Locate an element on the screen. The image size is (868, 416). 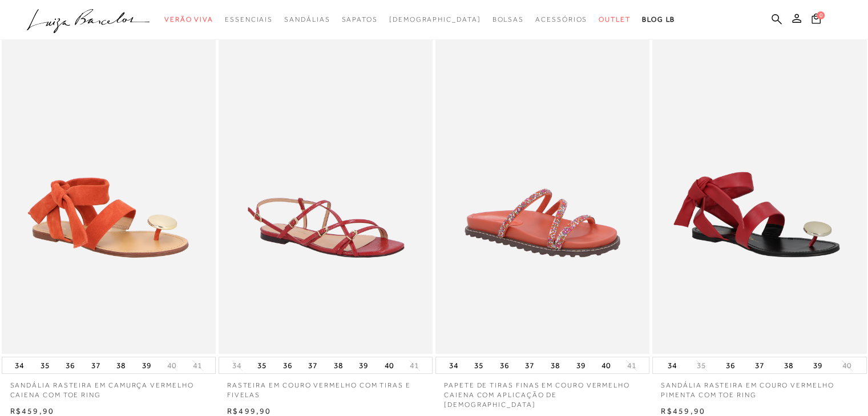
span: Bolsas is located at coordinates (508, 19).